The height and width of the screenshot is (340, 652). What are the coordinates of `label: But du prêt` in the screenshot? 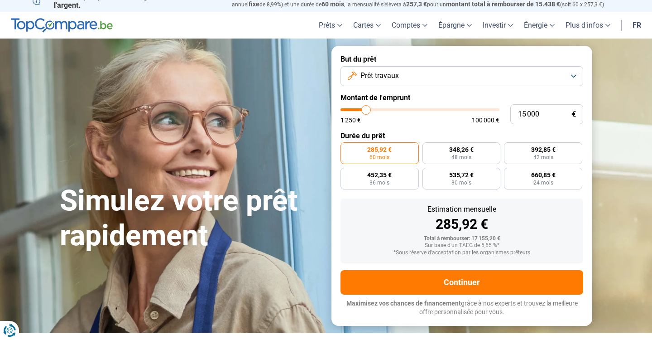 It's located at (462, 59).